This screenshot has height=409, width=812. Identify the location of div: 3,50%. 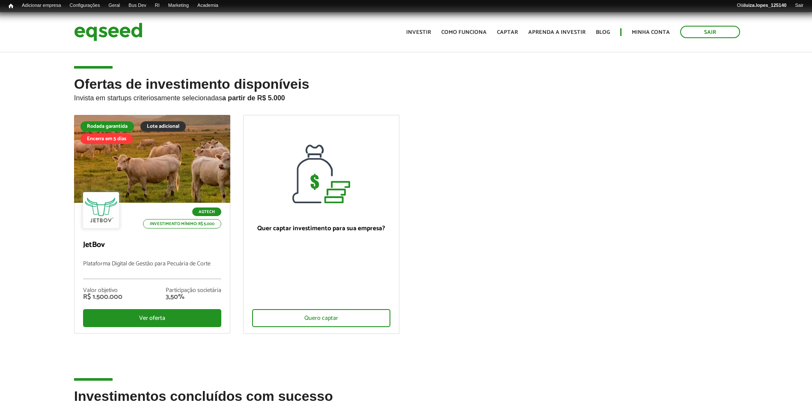
(194, 297).